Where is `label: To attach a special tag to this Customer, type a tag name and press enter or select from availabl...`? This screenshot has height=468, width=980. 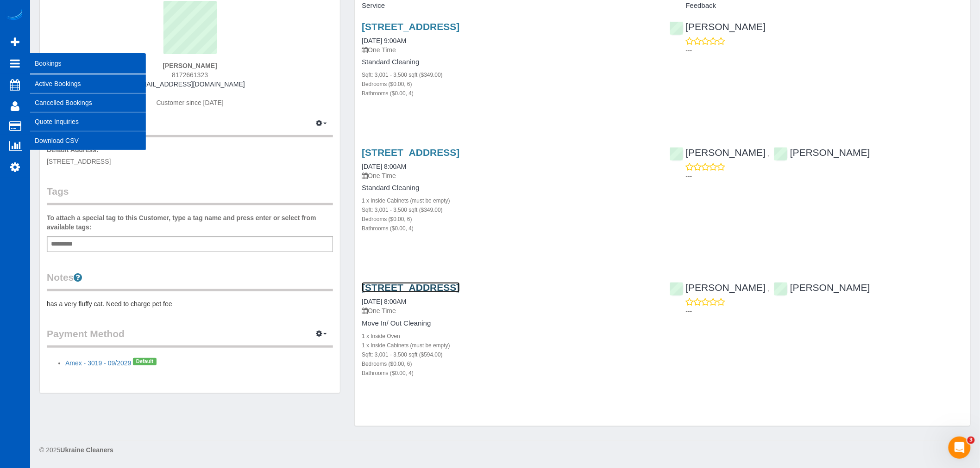
label: To attach a special tag to this Customer, type a tag name and press enter or select from availabl... is located at coordinates (190, 223).